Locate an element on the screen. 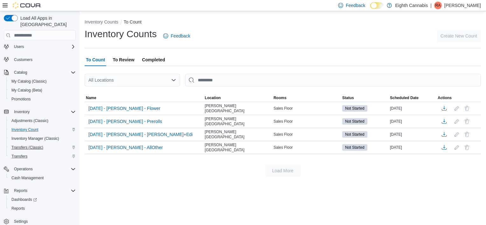  input: Dark Mode is located at coordinates (377, 5).